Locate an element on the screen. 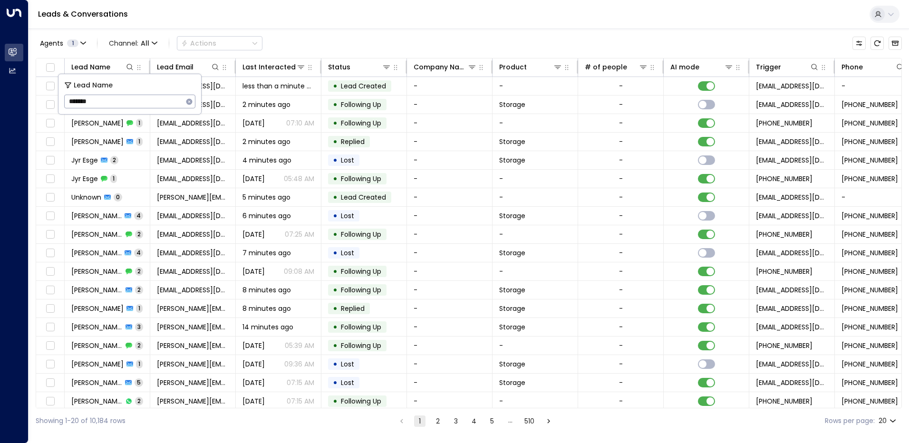 The height and width of the screenshot is (443, 909). span: Aug 28, 2025 is located at coordinates (253, 123).